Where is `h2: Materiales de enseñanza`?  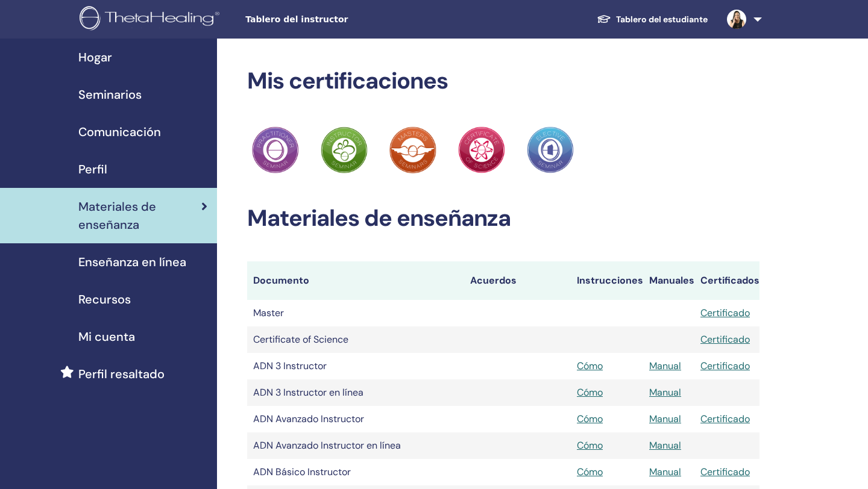
h2: Materiales de enseñanza is located at coordinates (504, 219).